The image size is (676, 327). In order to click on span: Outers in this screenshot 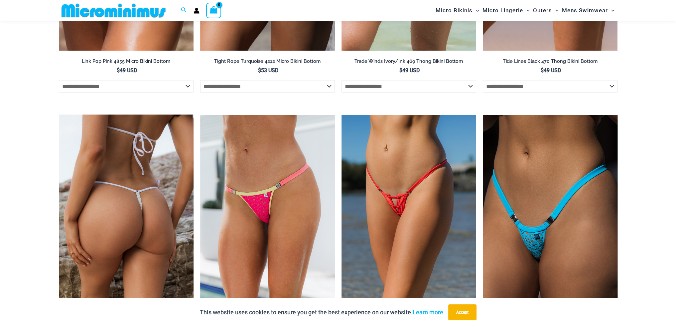, I will do `click(543, 10)`.